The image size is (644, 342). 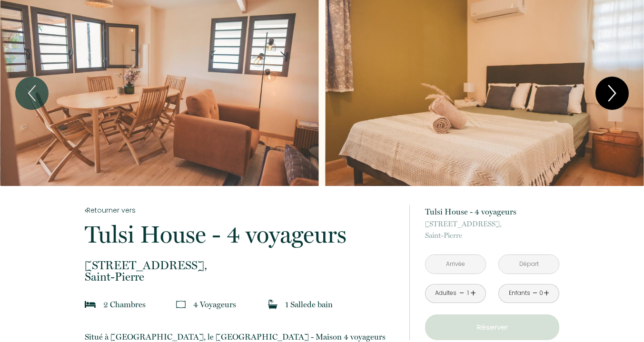 What do you see at coordinates (32, 93) in the screenshot?
I see `button: Previous` at bounding box center [32, 93].